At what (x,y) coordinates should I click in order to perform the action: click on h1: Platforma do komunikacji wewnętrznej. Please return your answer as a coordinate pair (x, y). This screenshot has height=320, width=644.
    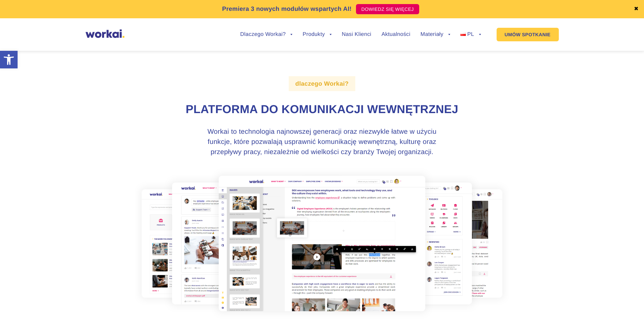
    Looking at the image, I should click on (322, 109).